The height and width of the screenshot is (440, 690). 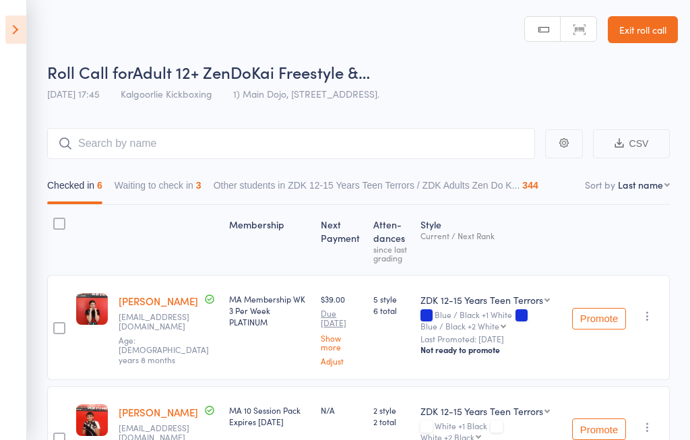 What do you see at coordinates (75, 189) in the screenshot?
I see `button: Checked in6` at bounding box center [75, 189].